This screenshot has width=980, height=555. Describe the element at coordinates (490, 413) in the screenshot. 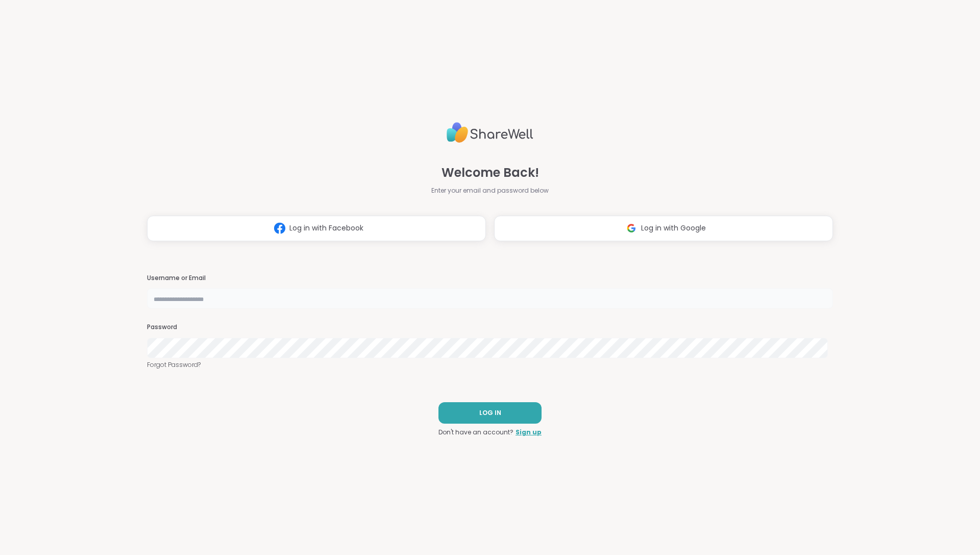

I see `span: LOG IN` at that location.